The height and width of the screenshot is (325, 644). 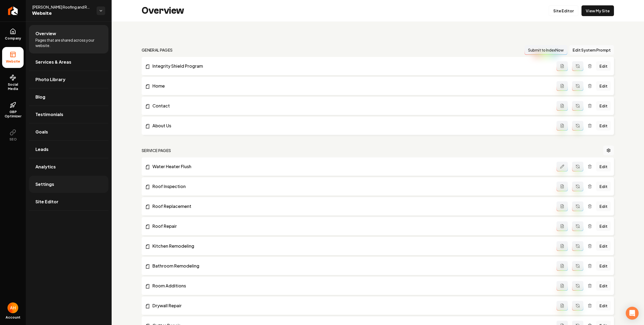 What do you see at coordinates (13, 11) in the screenshot?
I see `img: Rebolt Logo` at bounding box center [13, 11].